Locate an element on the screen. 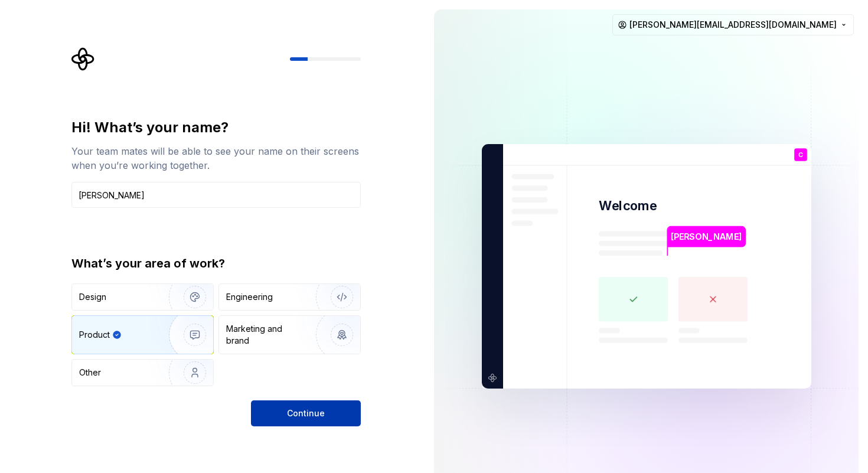 The height and width of the screenshot is (473, 868). div: Design is located at coordinates (93, 297).